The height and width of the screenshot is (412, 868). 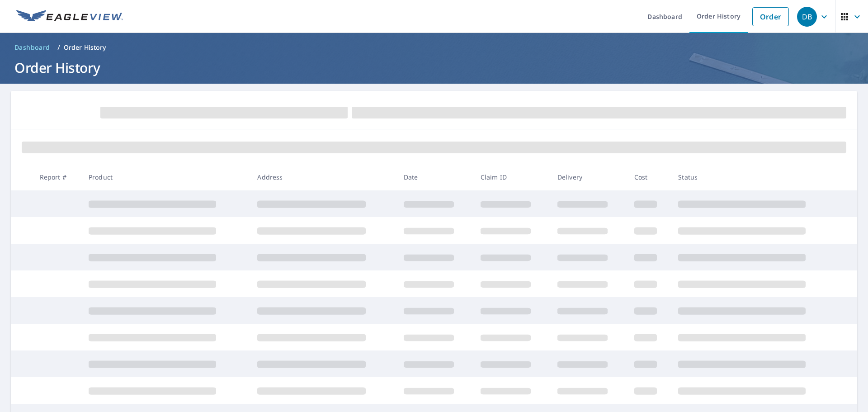 I want to click on h1: Order History, so click(x=434, y=67).